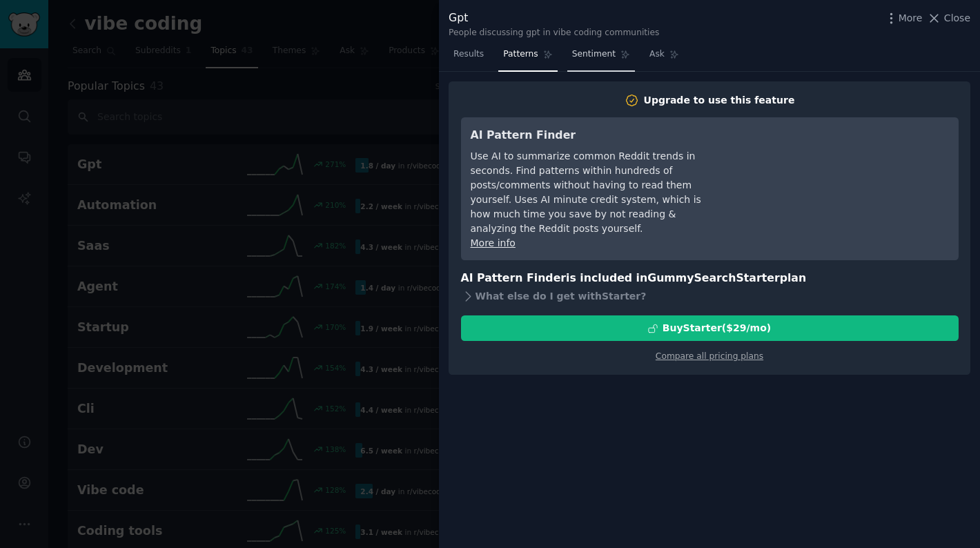 The height and width of the screenshot is (548, 980). I want to click on div: Use AI to summarize common Reddit trends in seconds. Find patterns within hundreds of posts/comme..., so click(596, 192).